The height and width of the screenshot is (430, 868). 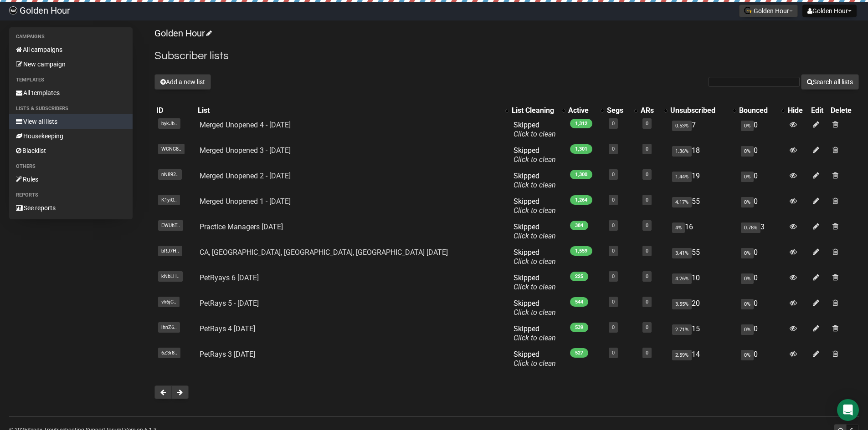 What do you see at coordinates (507, 56) in the screenshot?
I see `h2: Subscriber lists` at bounding box center [507, 56].